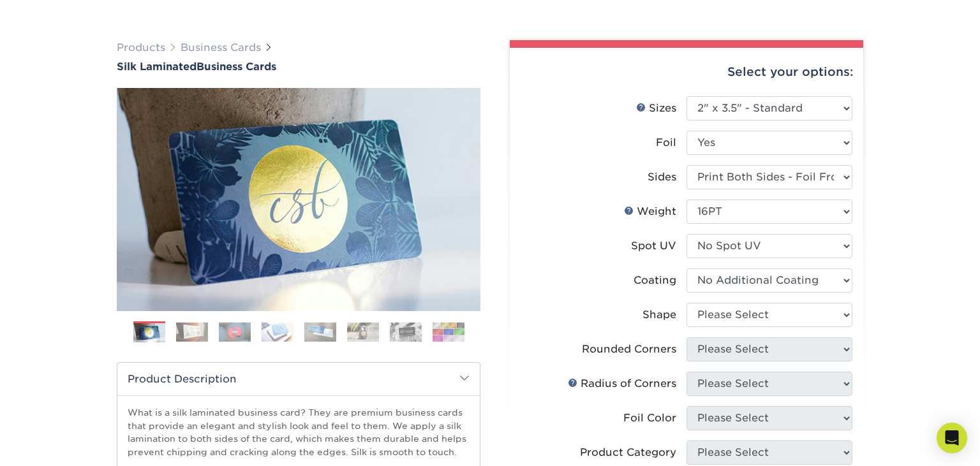  What do you see at coordinates (687, 72) in the screenshot?
I see `div: Select your options:` at bounding box center [687, 72].